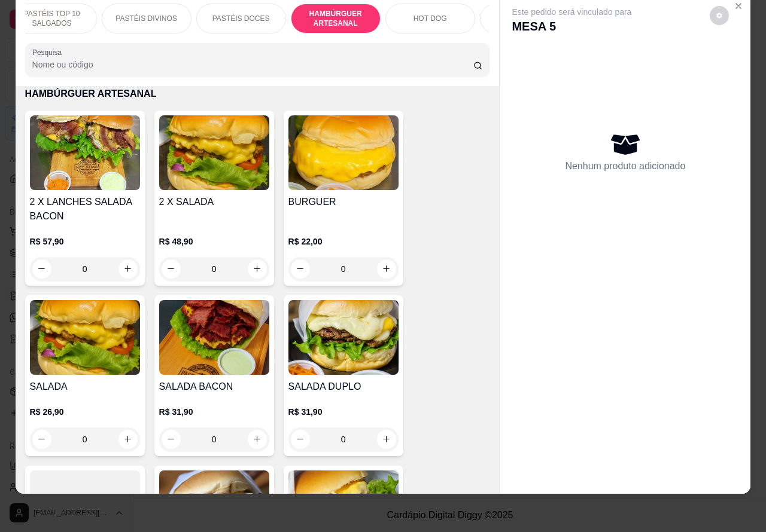 The height and width of the screenshot is (532, 766). Describe the element at coordinates (85, 209) in the screenshot. I see `h4: 2 X LANCHES SALADA BACON` at that location.